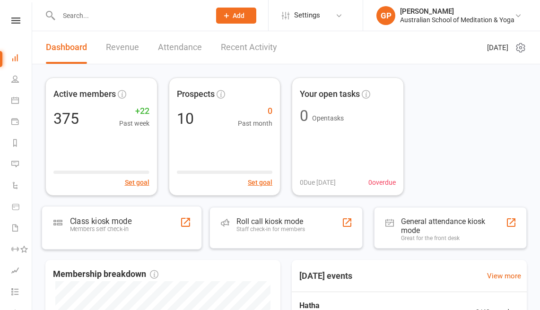 Image resolution: width=540 pixels, height=310 pixels. What do you see at coordinates (382, 183) in the screenshot?
I see `span: 0 overdue` at bounding box center [382, 183].